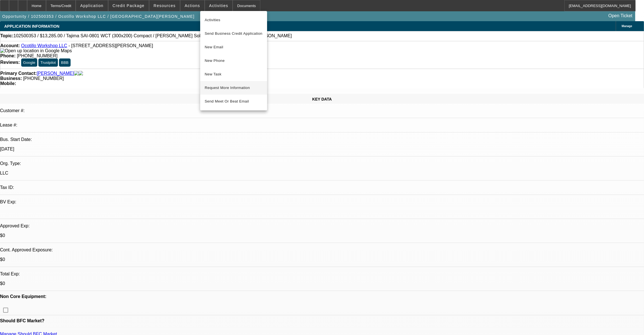 This screenshot has height=335, width=644. Describe the element at coordinates (234, 74) in the screenshot. I see `span: New Task` at that location.